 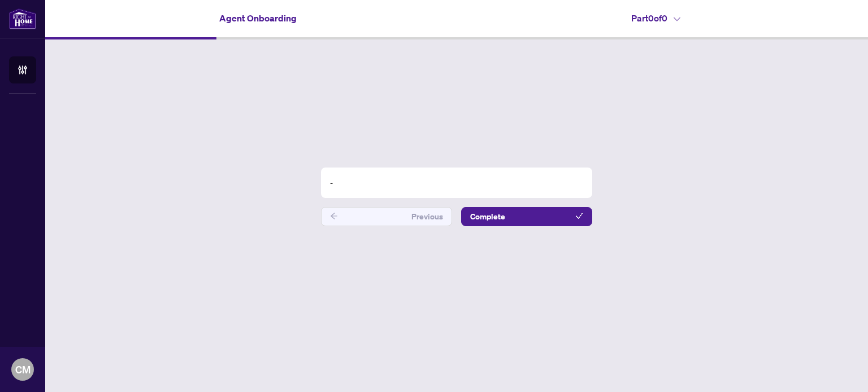 I want to click on span: CM, so click(x=23, y=370).